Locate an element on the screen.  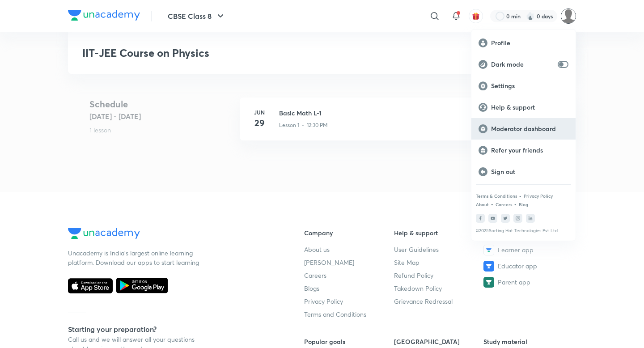
a: Blog is located at coordinates (523, 204).